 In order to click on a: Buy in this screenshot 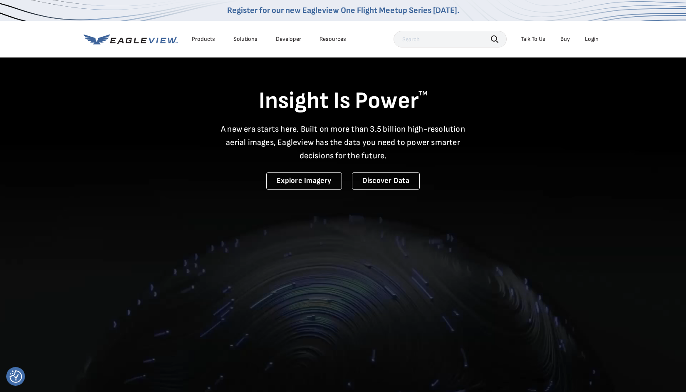, I will do `click(565, 39)`.